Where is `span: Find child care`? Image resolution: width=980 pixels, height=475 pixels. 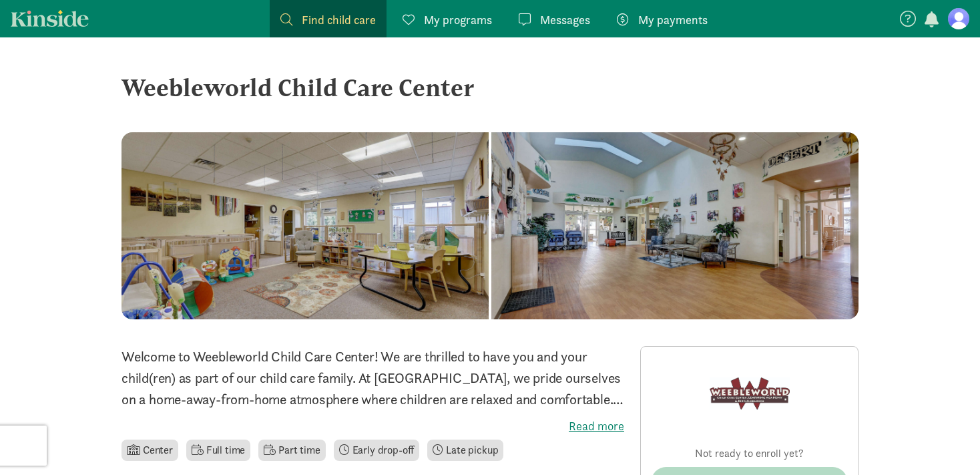 span: Find child care is located at coordinates (338, 19).